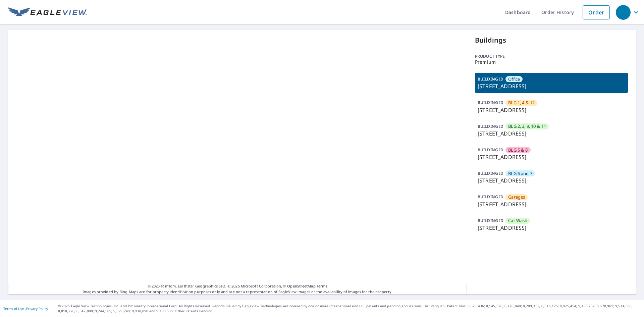 This screenshot has height=317, width=644. Describe the element at coordinates (518, 150) in the screenshot. I see `span: BLG 5 & 8` at that location.